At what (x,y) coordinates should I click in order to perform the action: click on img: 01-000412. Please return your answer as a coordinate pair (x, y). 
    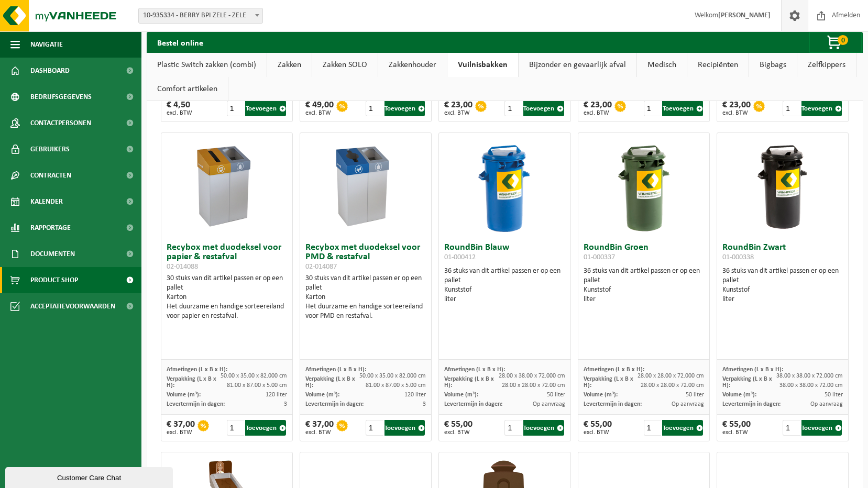
    Looking at the image, I should click on (504, 186).